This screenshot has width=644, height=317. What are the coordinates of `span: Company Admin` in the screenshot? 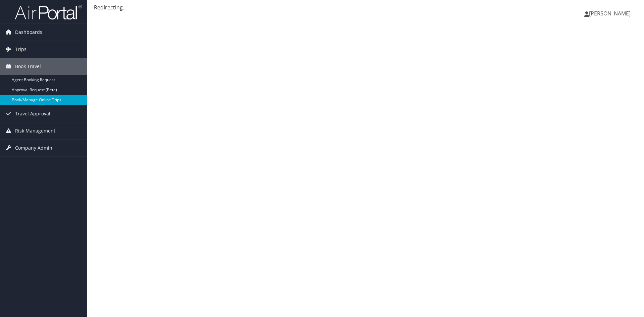 It's located at (33, 148).